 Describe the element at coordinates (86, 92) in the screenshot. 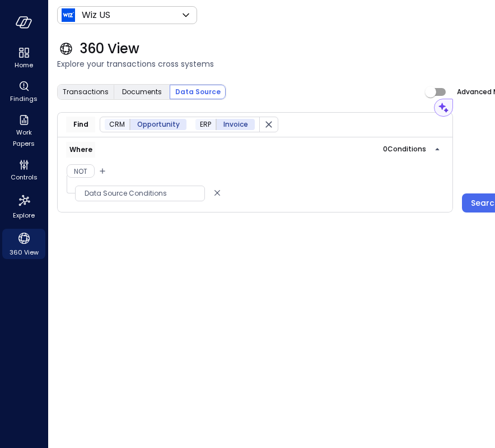

I see `span: Transactions` at that location.